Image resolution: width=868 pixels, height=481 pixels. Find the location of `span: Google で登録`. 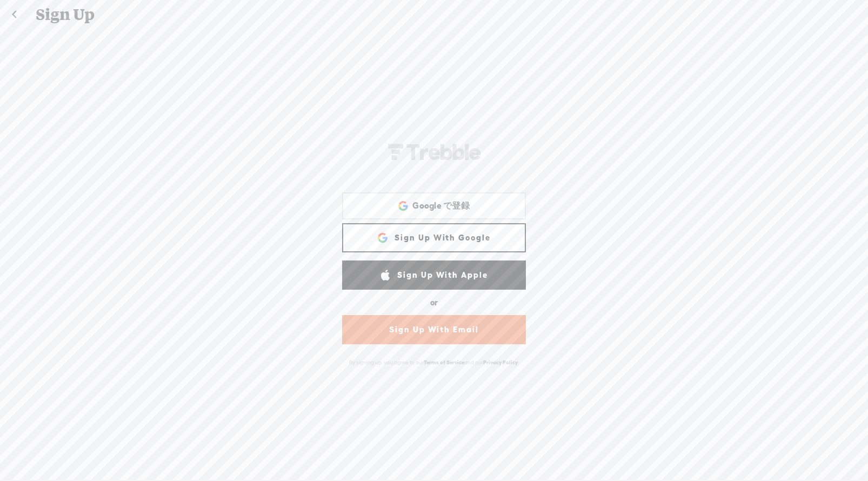

span: Google で登録 is located at coordinates (441, 206).